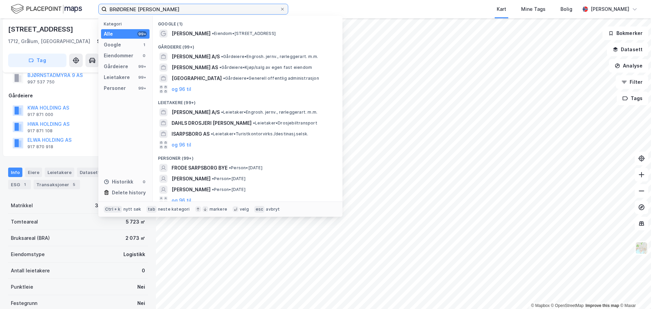 The width and height of the screenshot is (651, 309). I want to click on div: Sarpsborg, 2048/127, so click(122, 41).